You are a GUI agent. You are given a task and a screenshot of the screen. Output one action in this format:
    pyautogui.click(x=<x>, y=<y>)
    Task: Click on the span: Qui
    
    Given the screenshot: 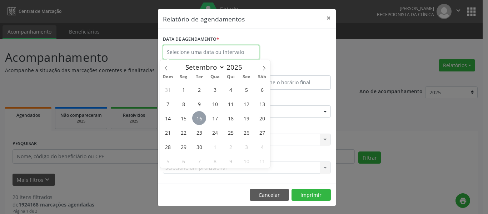 What is the action you would take?
    pyautogui.click(x=231, y=77)
    